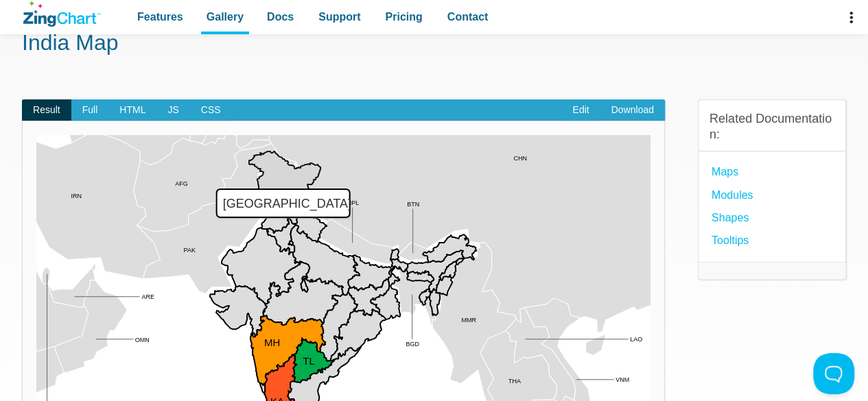 This screenshot has width=868, height=401. I want to click on a: Shapes, so click(730, 217).